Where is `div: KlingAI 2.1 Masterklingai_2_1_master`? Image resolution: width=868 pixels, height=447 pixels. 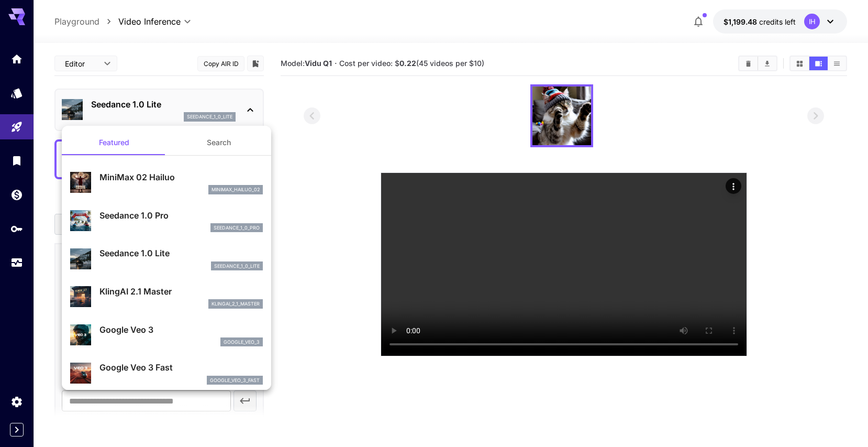
div: KlingAI 2.1 Masterklingai_2_1_master is located at coordinates (166, 297).